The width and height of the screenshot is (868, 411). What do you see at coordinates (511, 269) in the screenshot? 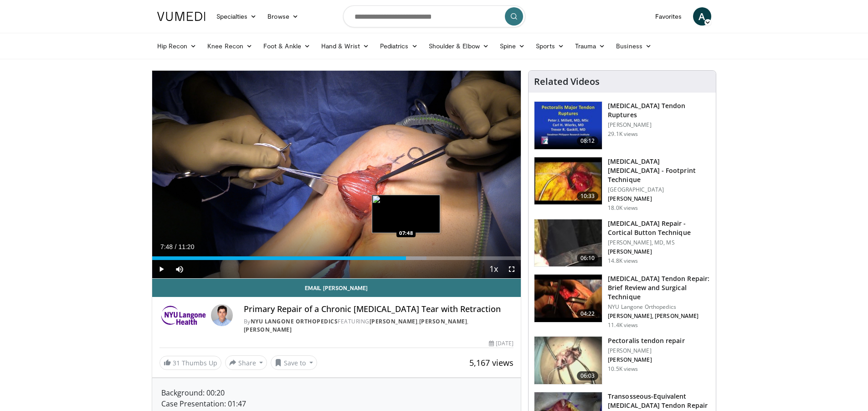
I see `button: Fullscreen` at bounding box center [511, 269].